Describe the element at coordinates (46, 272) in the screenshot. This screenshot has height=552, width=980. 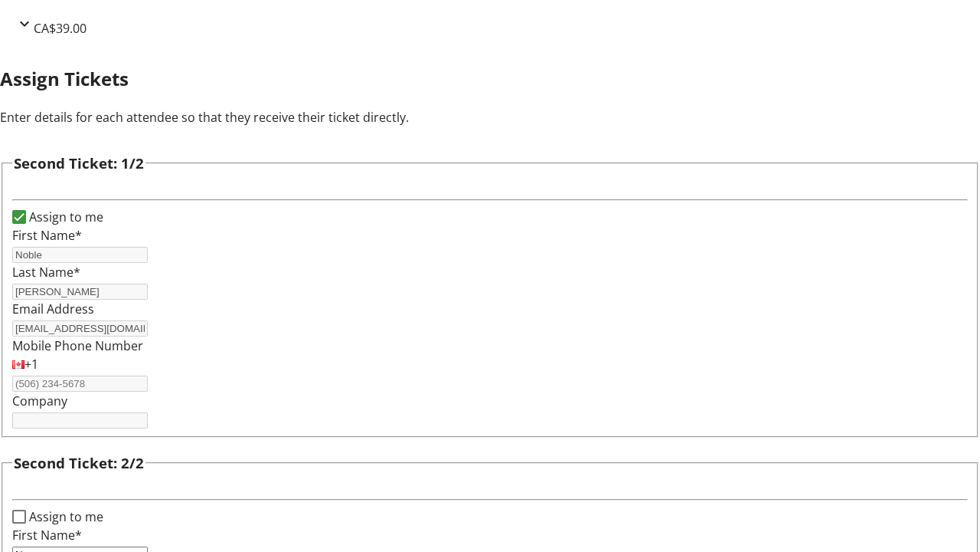
I see `label: Last Name*` at that location.